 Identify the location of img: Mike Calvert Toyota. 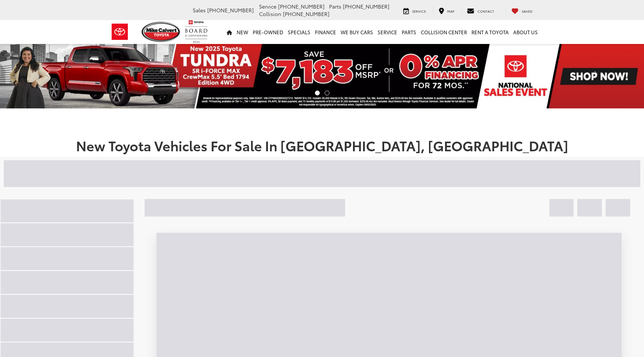
(161, 32).